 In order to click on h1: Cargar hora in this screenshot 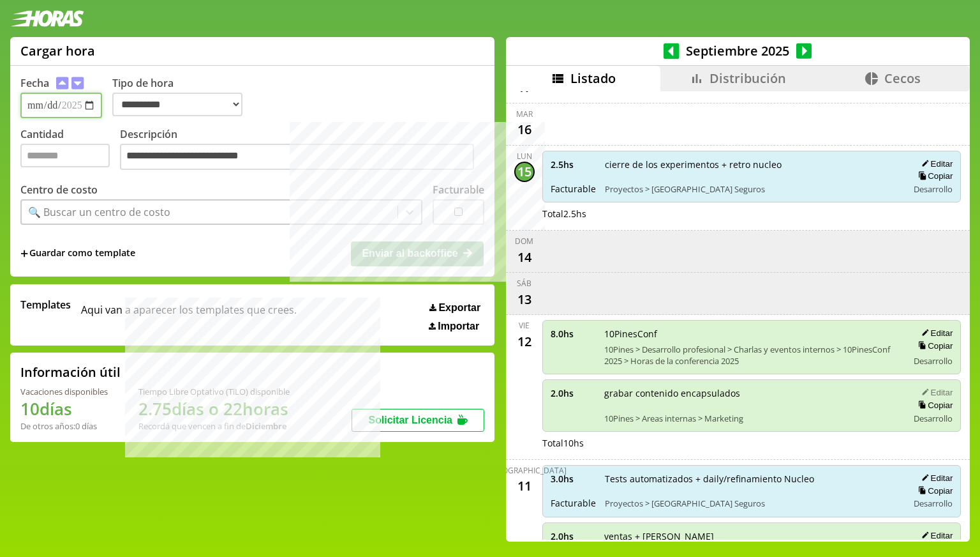, I will do `click(57, 50)`.